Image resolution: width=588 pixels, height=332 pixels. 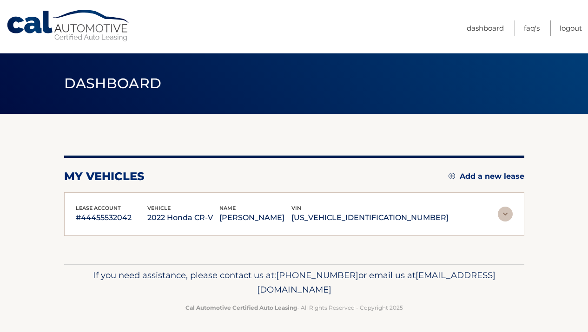 I want to click on span: vin, so click(x=296, y=208).